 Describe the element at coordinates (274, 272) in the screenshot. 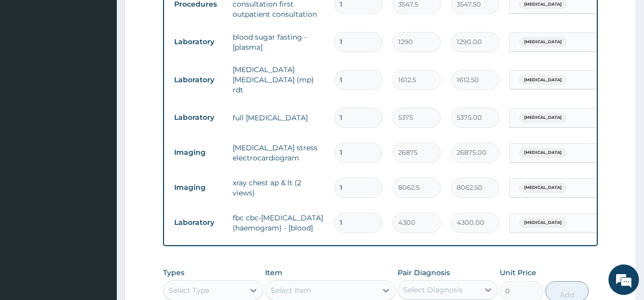

I see `label: Item` at that location.